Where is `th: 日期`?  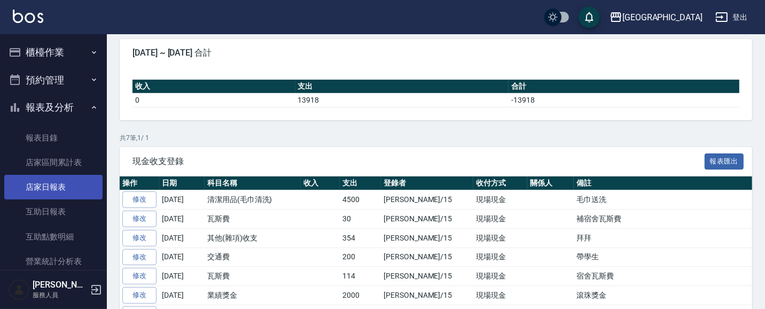
th: 日期 is located at coordinates (182, 183).